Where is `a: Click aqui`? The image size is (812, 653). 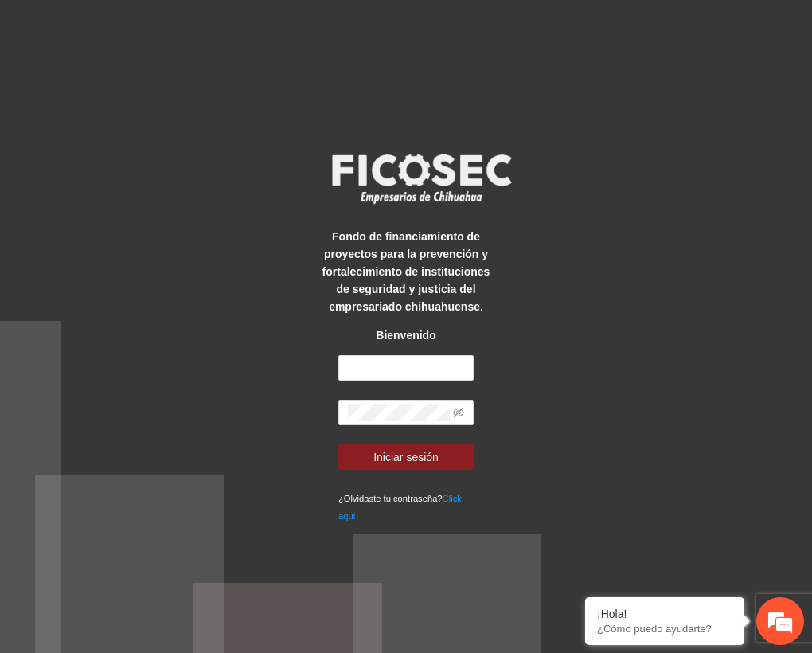 a: Click aqui is located at coordinates (399, 507).